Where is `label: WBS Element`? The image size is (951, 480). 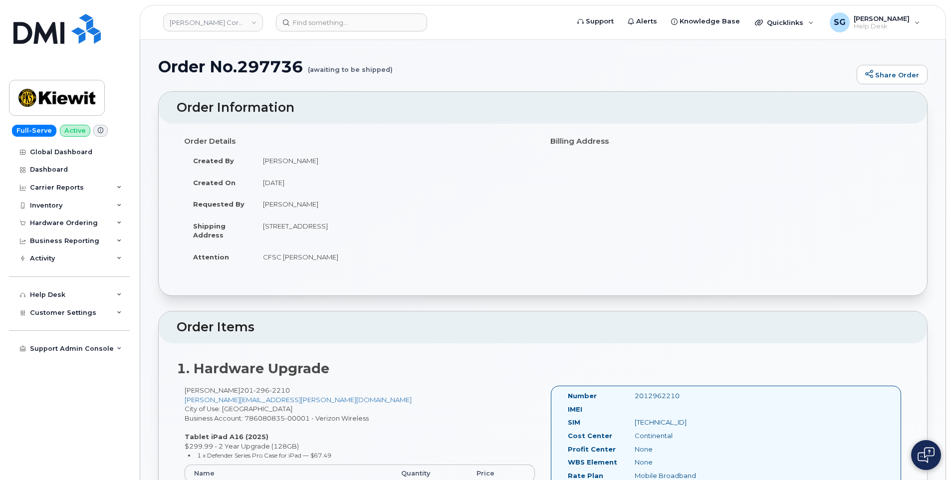 label: WBS Element is located at coordinates (593, 462).